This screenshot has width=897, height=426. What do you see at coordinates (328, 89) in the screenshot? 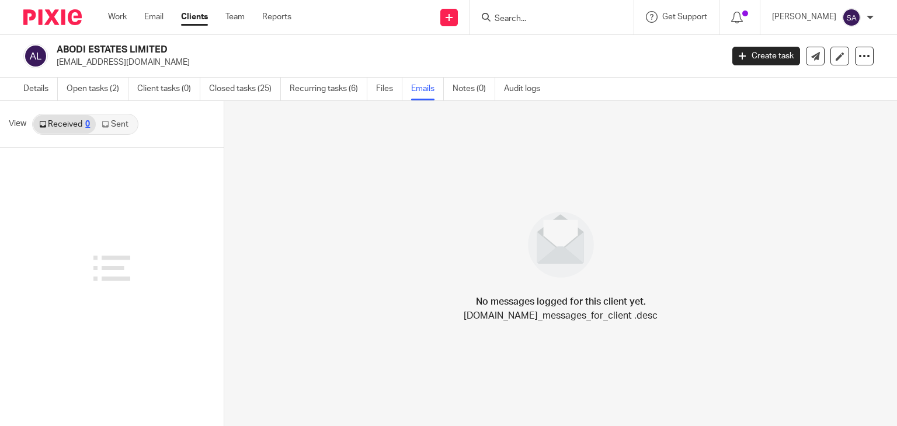
I see `a: Recurring tasks (6)` at bounding box center [328, 89].